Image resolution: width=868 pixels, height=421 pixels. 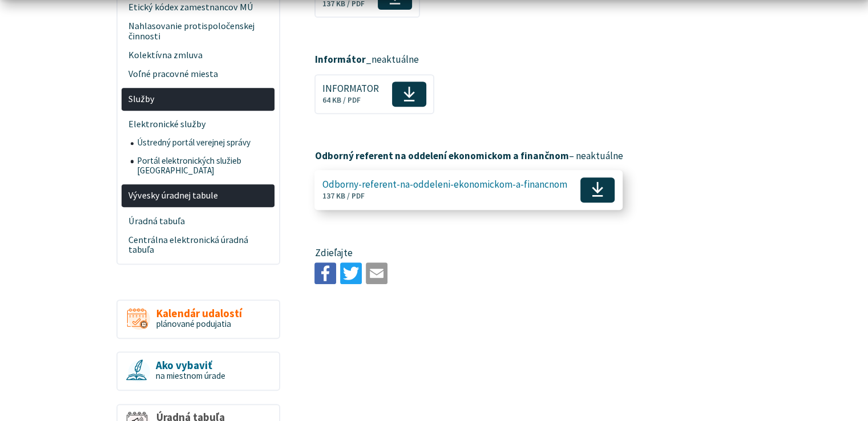 What do you see at coordinates (468, 190) in the screenshot?
I see `a: Odborny-referent-na-oddeleni-ekonomickom-a-financnom137 KB / PDF` at bounding box center [468, 190].